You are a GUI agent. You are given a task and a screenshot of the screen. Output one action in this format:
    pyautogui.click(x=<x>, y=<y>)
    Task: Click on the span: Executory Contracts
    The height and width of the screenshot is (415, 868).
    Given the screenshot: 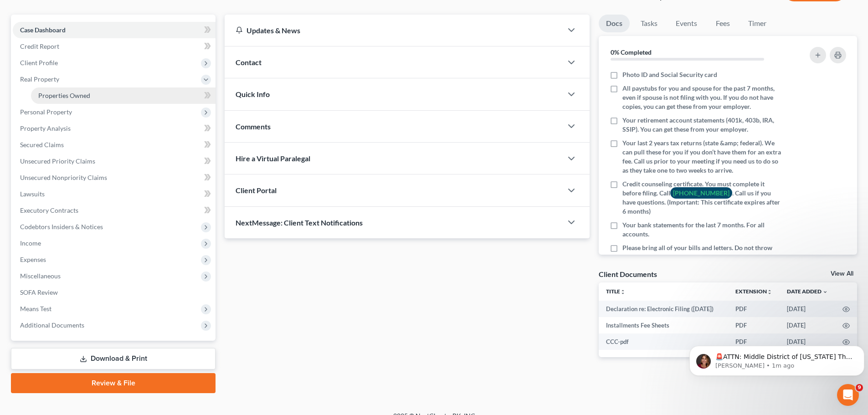 What is the action you would take?
    pyautogui.click(x=49, y=210)
    